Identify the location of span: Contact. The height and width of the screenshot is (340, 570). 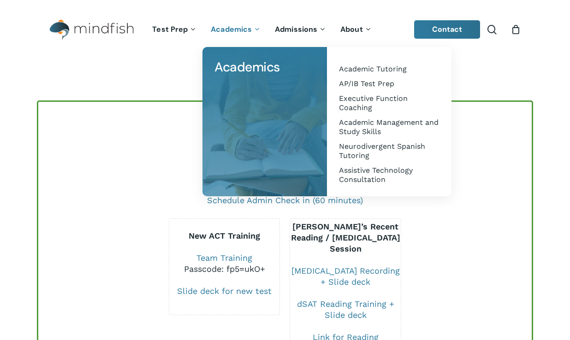
(447, 29).